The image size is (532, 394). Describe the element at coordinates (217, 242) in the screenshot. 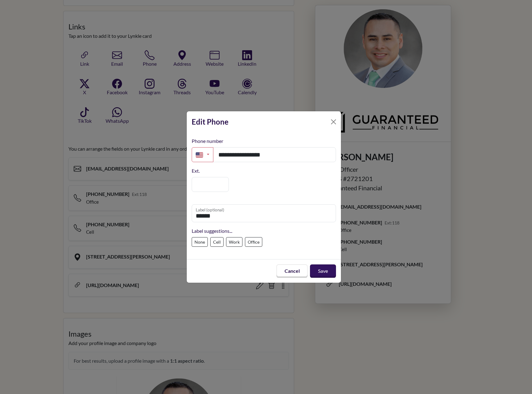

I see `label: Cell` at that location.